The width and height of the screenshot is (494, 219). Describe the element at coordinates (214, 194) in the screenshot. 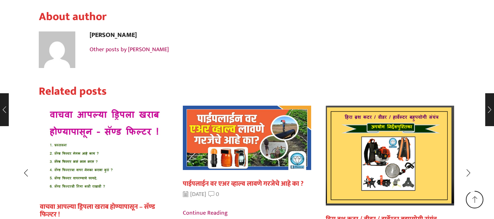

I see `a: 0` at that location.